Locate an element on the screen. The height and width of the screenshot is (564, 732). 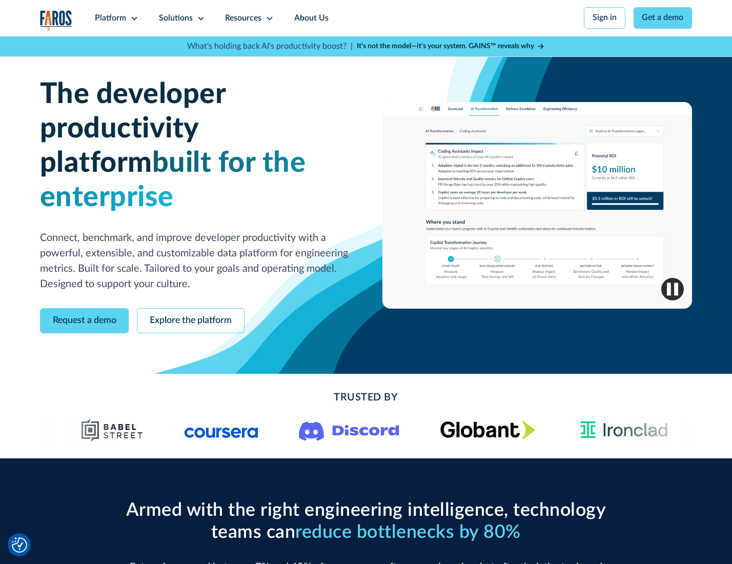
img: Logo of the online learning platform Coursera. is located at coordinates (221, 430).